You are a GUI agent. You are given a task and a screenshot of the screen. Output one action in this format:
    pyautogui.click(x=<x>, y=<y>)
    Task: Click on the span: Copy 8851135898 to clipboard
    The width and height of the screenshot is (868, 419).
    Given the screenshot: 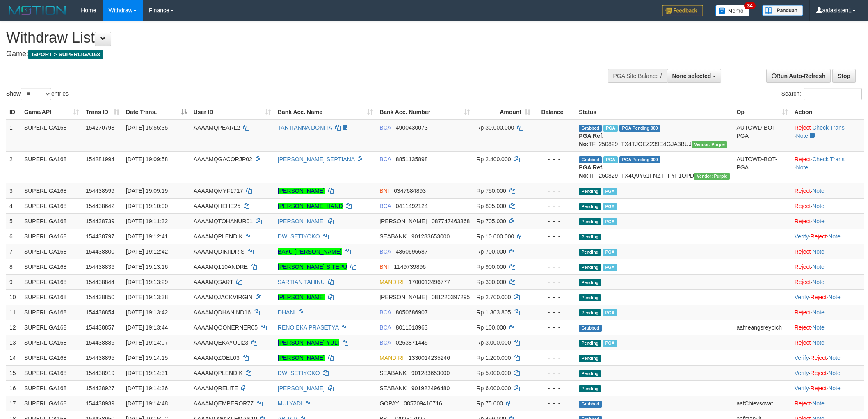 What is the action you would take?
    pyautogui.click(x=412, y=160)
    